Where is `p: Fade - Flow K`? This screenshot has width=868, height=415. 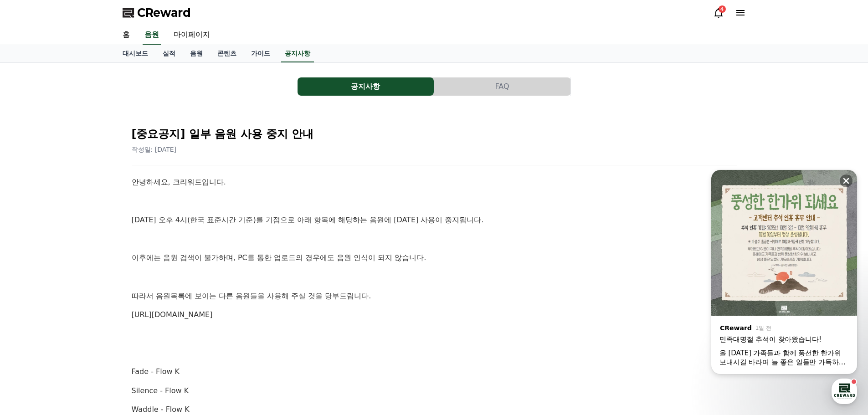
p: Fade - Flow K is located at coordinates (434, 372).